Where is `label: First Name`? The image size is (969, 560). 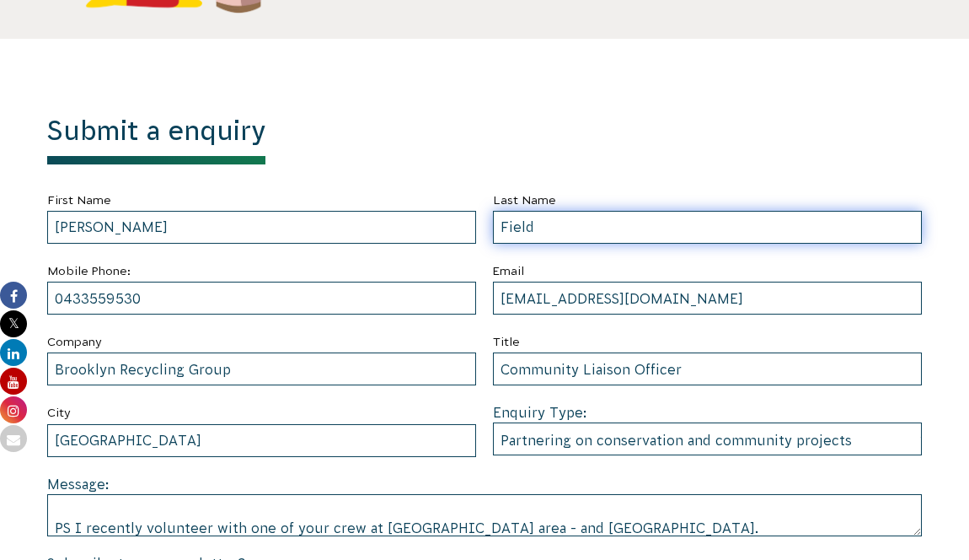
label: First Name is located at coordinates (261, 200).